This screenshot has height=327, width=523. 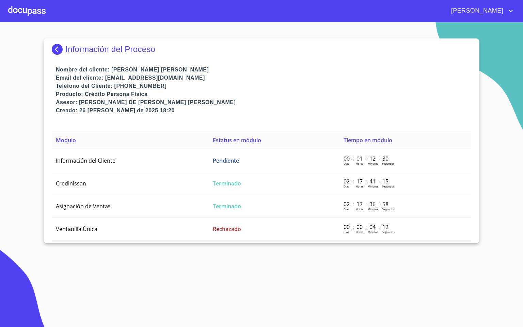 I want to click on span: Ventanilla Única, so click(x=77, y=229).